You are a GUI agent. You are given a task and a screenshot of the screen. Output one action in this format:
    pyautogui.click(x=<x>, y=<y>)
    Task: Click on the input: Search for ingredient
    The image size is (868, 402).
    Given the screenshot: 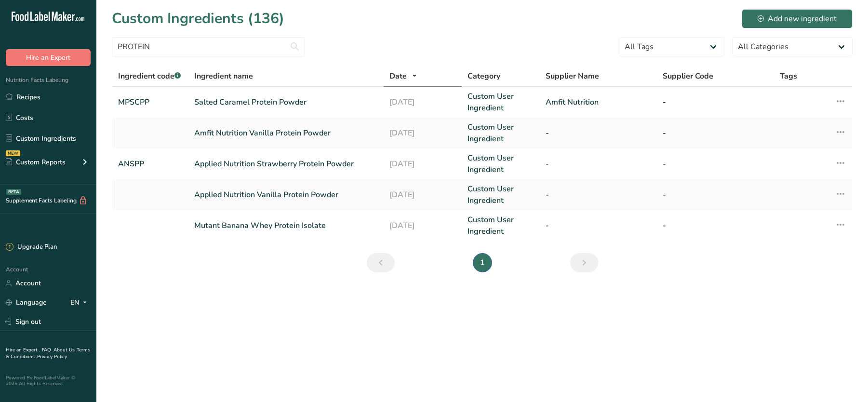 What is the action you would take?
    pyautogui.click(x=208, y=47)
    